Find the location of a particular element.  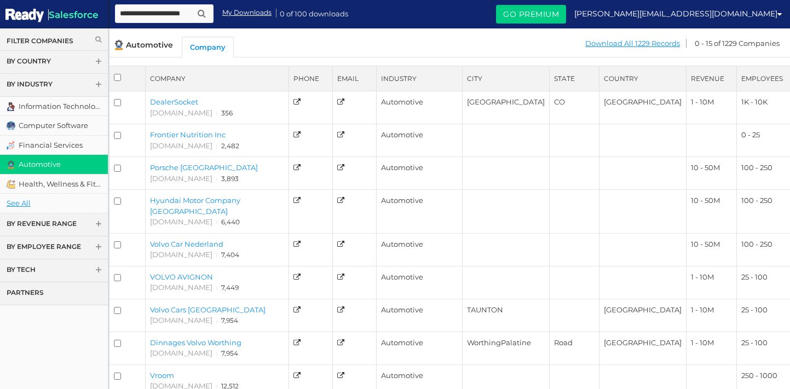

td: 0 - 25 is located at coordinates (763, 141).